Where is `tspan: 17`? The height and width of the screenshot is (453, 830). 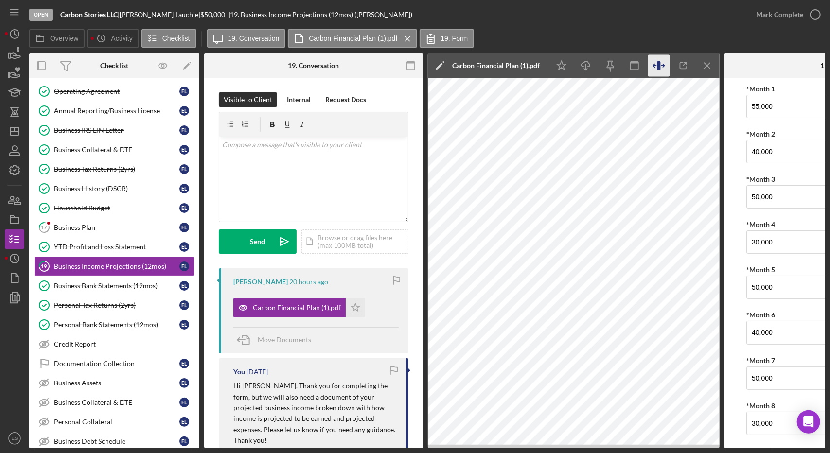
tspan: 17 is located at coordinates (44, 227).